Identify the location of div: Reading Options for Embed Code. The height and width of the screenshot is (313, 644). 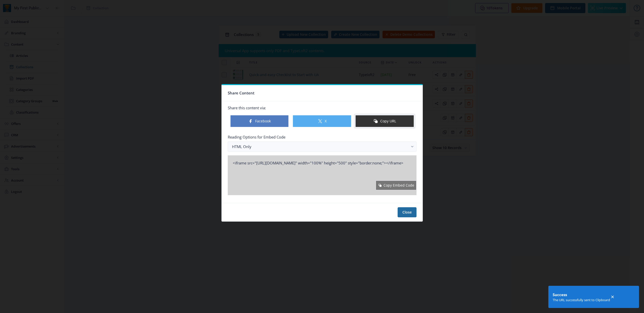
(322, 137).